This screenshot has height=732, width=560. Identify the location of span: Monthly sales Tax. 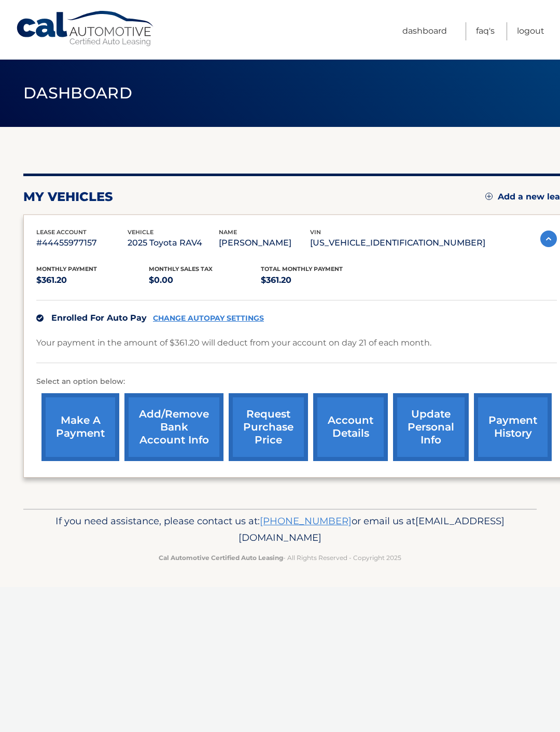
(181, 269).